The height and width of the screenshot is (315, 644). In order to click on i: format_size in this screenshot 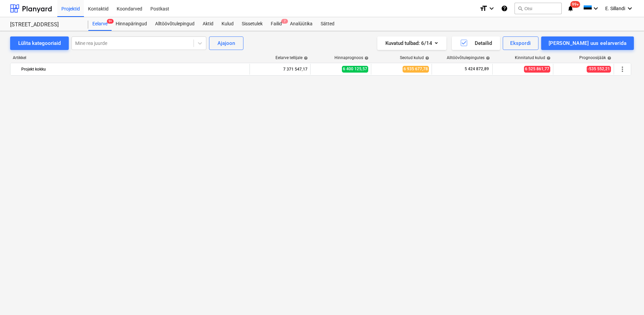, I will do `click(484, 8)`.